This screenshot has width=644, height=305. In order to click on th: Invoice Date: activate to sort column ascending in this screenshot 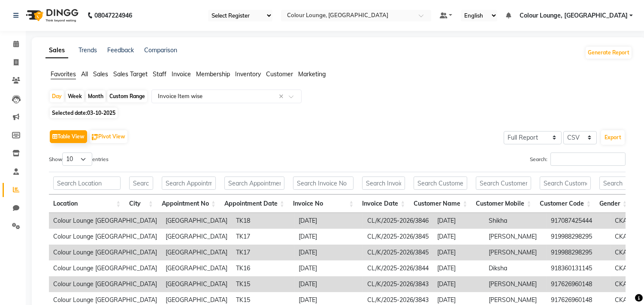, I will do `click(384, 203)`.